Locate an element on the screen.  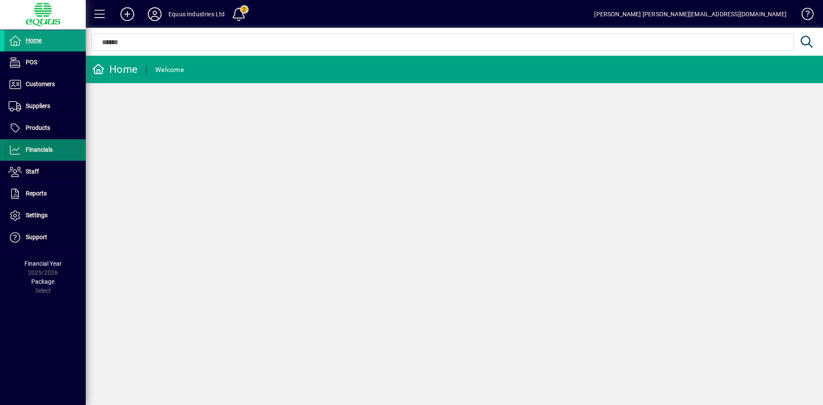
a: Settings is located at coordinates (45, 215).